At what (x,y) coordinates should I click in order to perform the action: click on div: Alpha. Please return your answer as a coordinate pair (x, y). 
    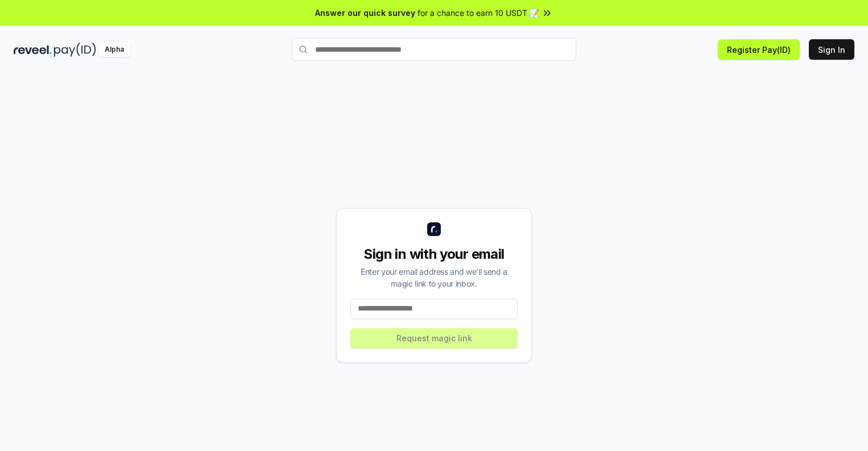
    Looking at the image, I should click on (115, 49).